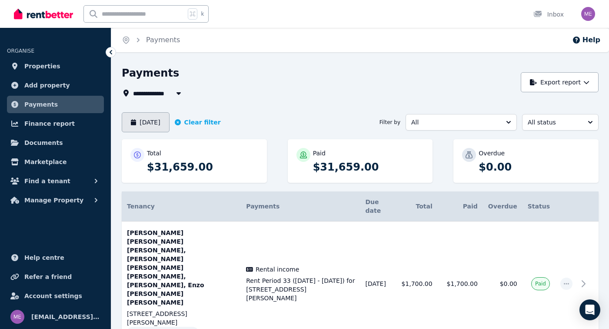 The image size is (609, 329). What do you see at coordinates (415, 206) in the screenshot?
I see `th: Total` at bounding box center [415, 206].